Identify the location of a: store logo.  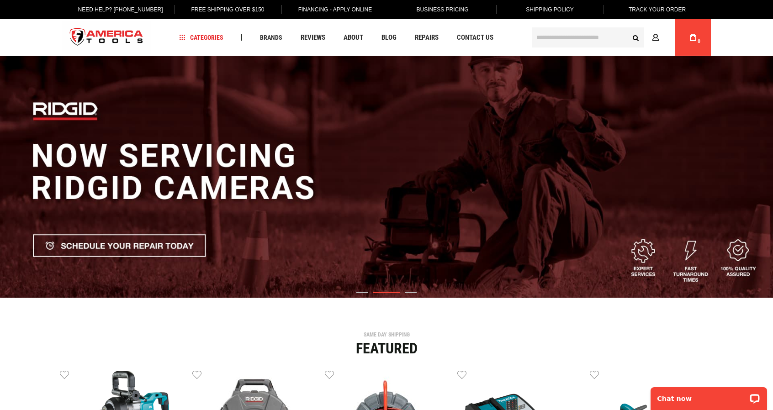
(106, 37).